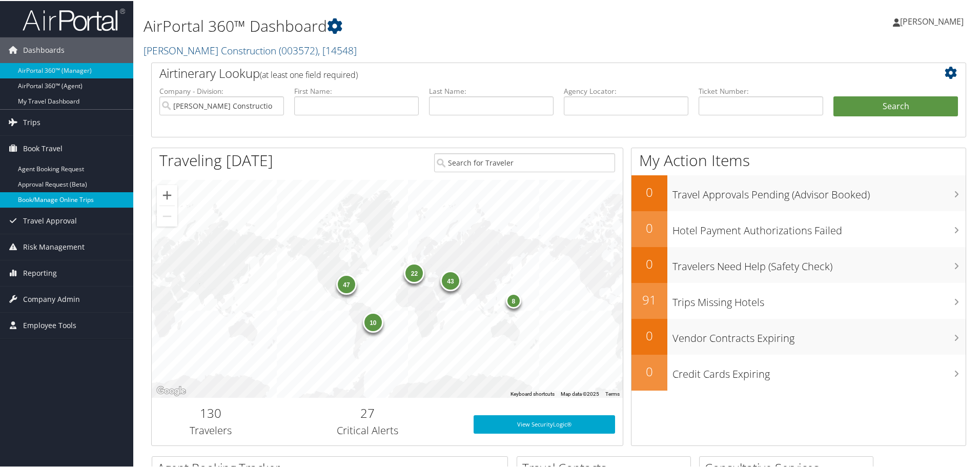 This screenshot has height=467, width=980. Describe the element at coordinates (491, 90) in the screenshot. I see `label: Last Name:` at that location.